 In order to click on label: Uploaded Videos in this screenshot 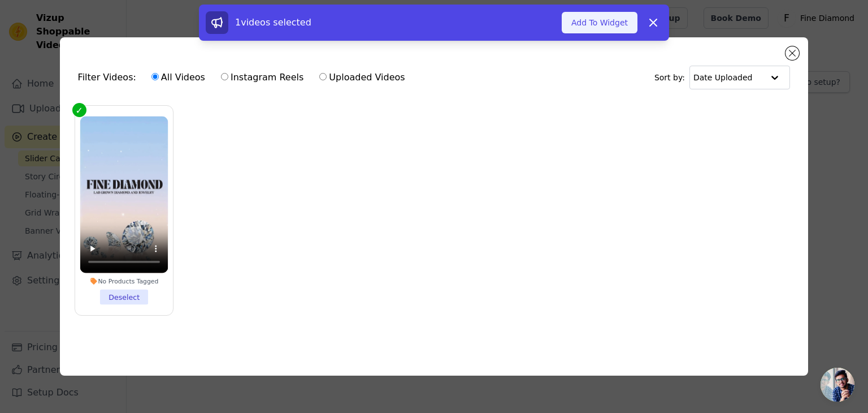, I will do `click(362, 77)`.